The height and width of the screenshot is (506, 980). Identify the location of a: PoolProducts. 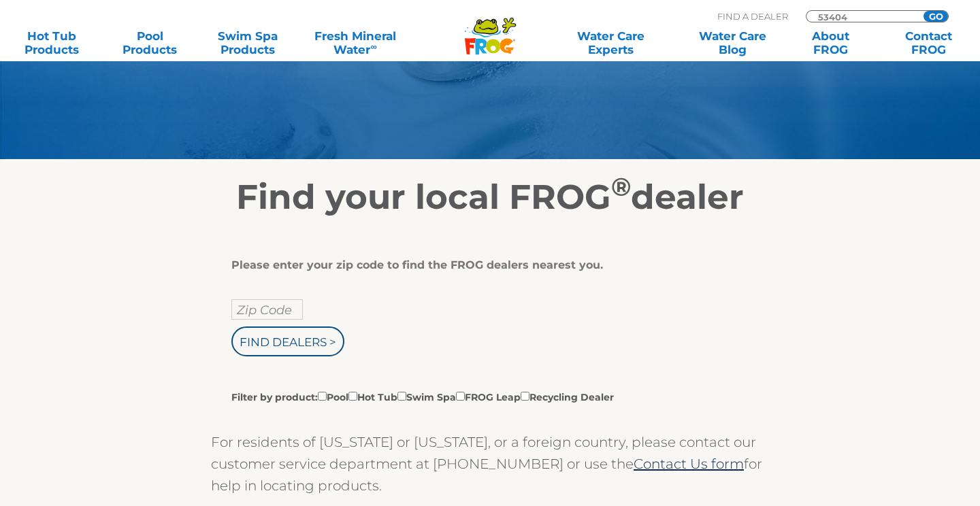
(150, 43).